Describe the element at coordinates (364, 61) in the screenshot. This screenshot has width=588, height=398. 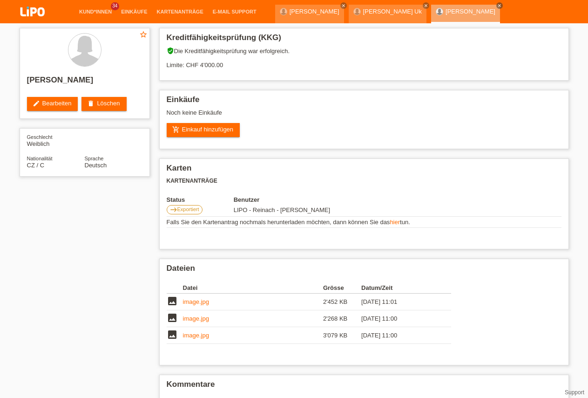
I see `div: Die Kreditfähigkeitsprüfung war erfolgreich. Limite: CHF 4'000.00` at that location.